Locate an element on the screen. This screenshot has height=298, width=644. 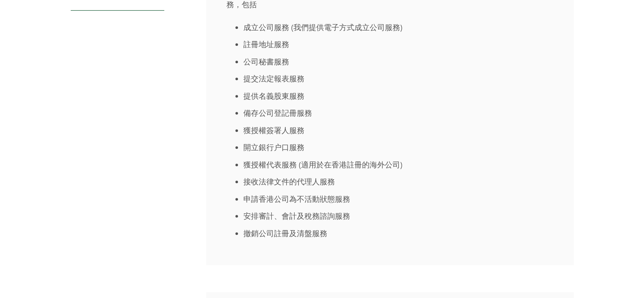
li: 成立公司服務 (我們提供電子方式成立公司服務) is located at coordinates (399, 27).